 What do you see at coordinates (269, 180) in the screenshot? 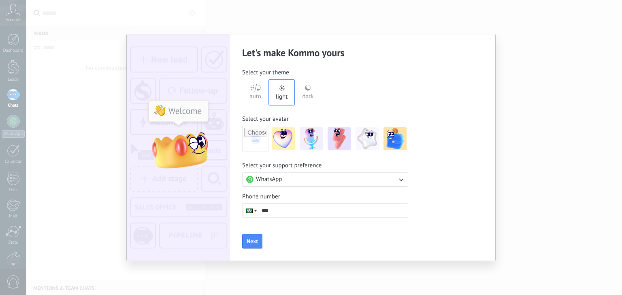
I see `span: WhatsApp` at bounding box center [269, 180].